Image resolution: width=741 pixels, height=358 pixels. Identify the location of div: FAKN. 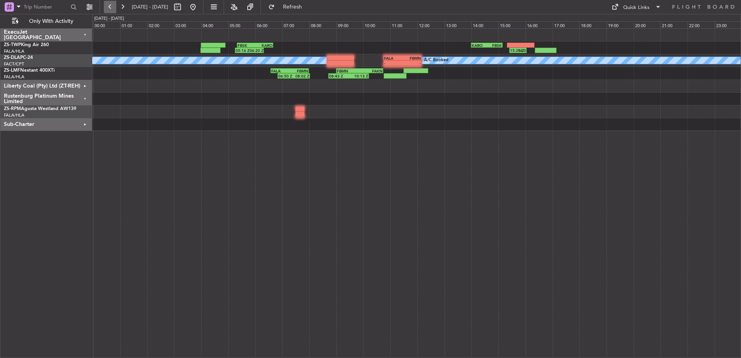
(371, 71).